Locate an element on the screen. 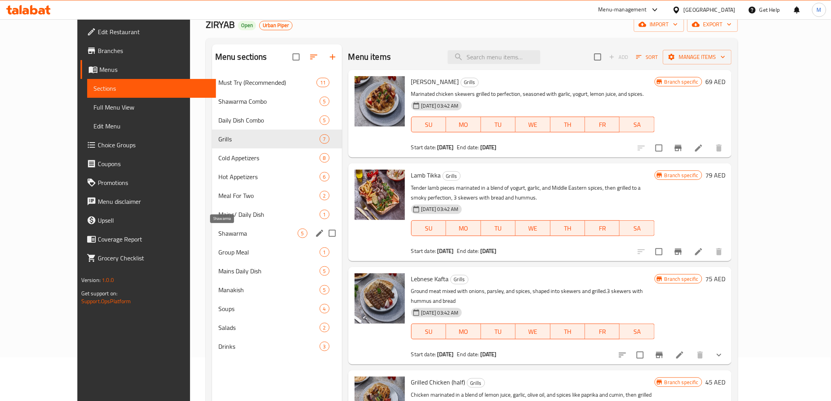 The width and height of the screenshot is (831, 401). button: sort-choices is located at coordinates (622, 355).